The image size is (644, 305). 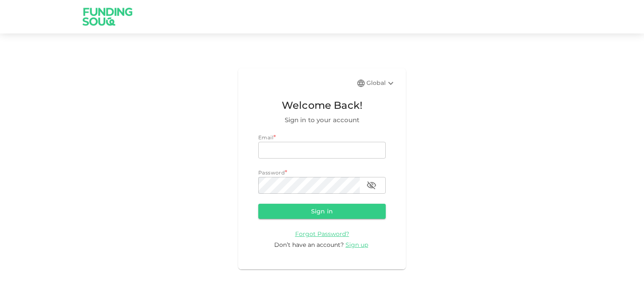 What do you see at coordinates (322, 233) in the screenshot?
I see `a: Forgot Password?` at bounding box center [322, 233].